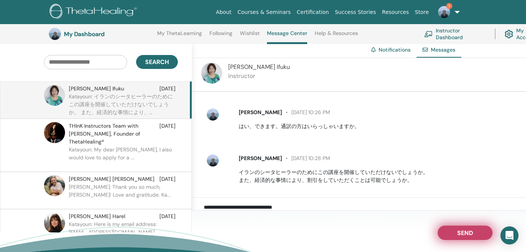 The image size is (526, 252). I want to click on button: Search, so click(157, 62).